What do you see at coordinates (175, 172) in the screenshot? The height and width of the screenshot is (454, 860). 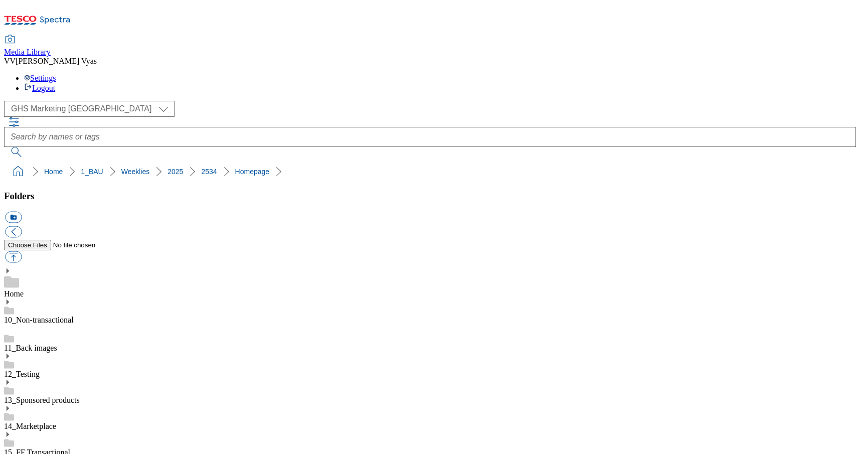 I see `a: 2025` at bounding box center [175, 172].